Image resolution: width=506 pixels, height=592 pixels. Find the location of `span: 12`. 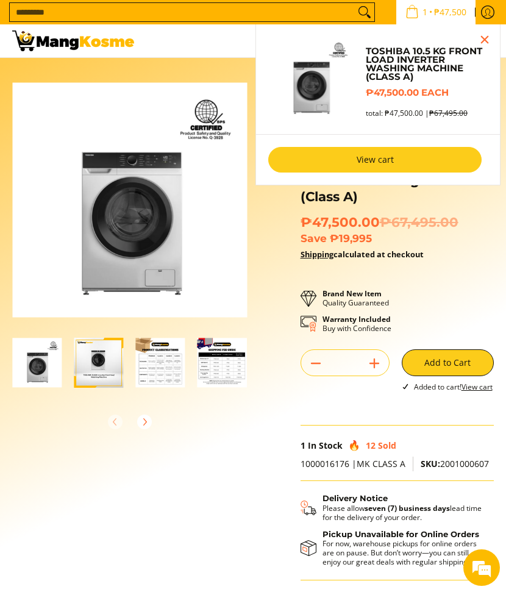

span: 12 is located at coordinates (371, 445).